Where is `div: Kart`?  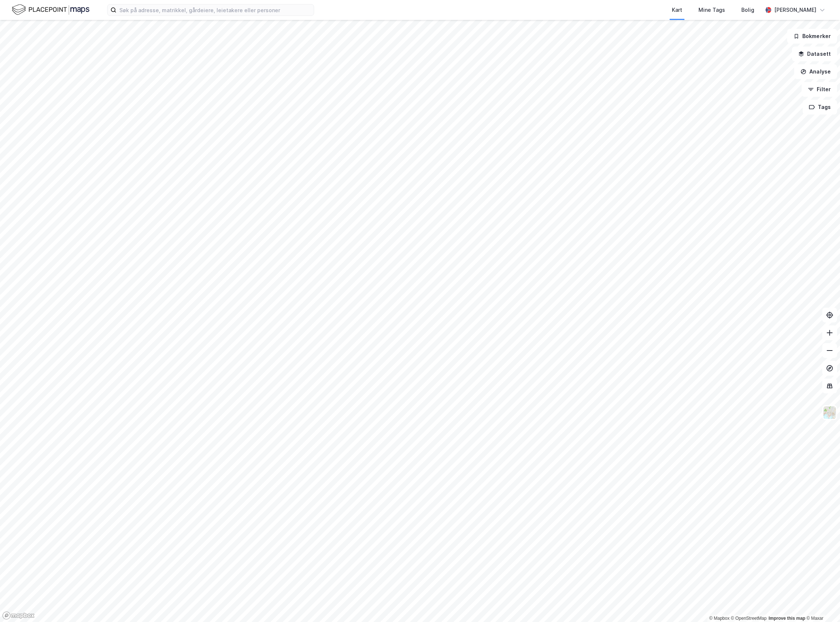
div: Kart is located at coordinates (677, 10).